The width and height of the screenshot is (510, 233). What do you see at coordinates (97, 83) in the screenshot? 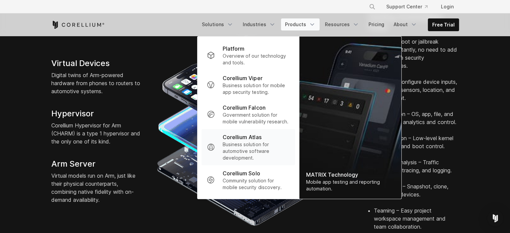
I see `p: Digital twins of Arm-powered hardware from phones to routers to automotive systems.` at bounding box center [97, 83].